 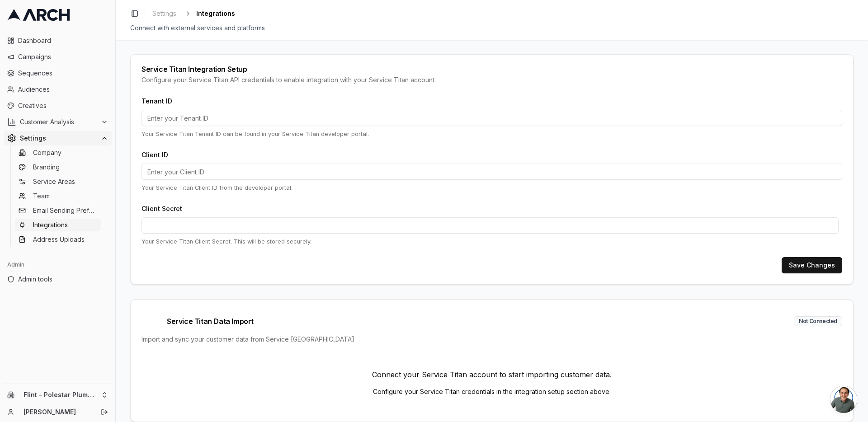 What do you see at coordinates (47, 153) in the screenshot?
I see `span: Company` at bounding box center [47, 153].